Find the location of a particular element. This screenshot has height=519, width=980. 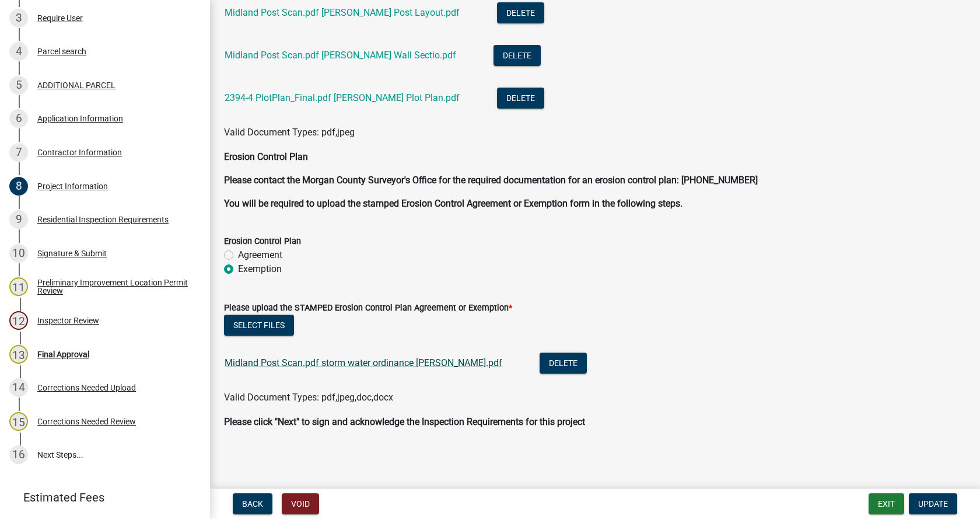

div: Project Information is located at coordinates (72, 186).